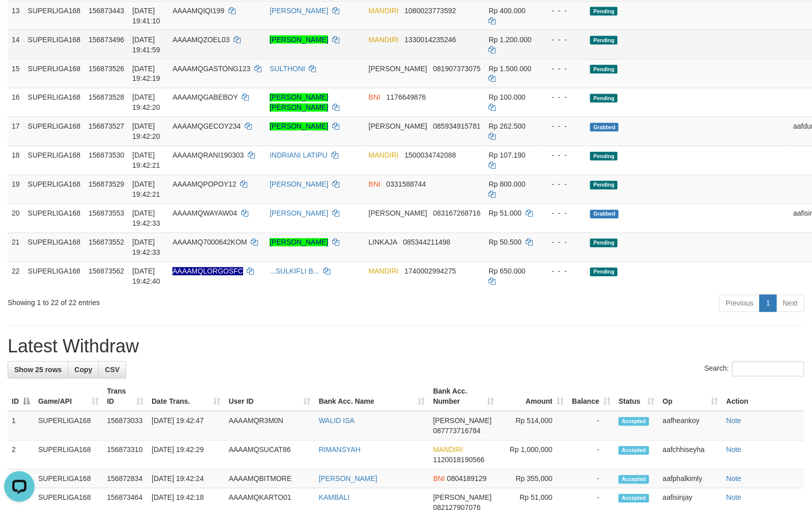 The height and width of the screenshot is (510, 812). I want to click on span: Rp 800.000, so click(507, 185).